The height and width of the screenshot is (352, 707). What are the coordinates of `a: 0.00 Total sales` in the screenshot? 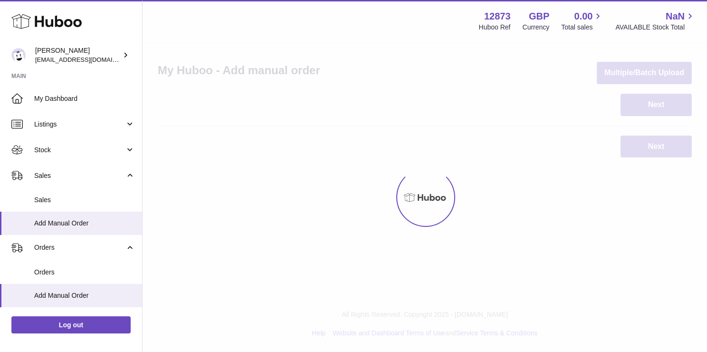 It's located at (582, 21).